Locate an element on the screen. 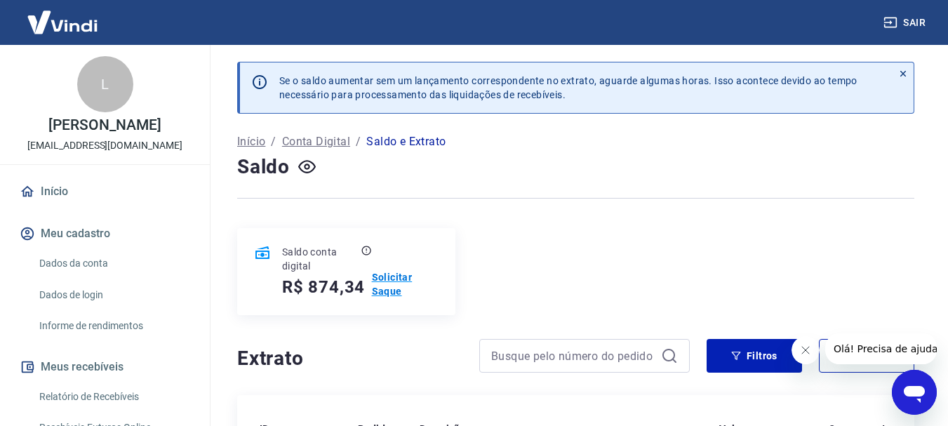  h4: Saldo is located at coordinates (263, 167).